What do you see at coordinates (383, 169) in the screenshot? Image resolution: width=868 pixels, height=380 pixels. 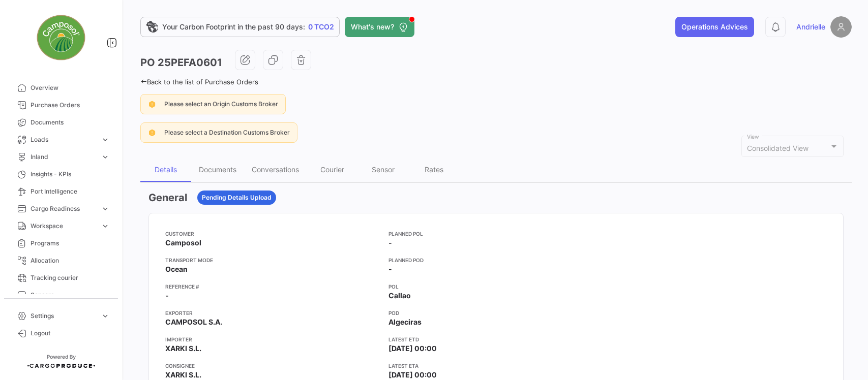 I see `div: Sensor` at bounding box center [383, 169].